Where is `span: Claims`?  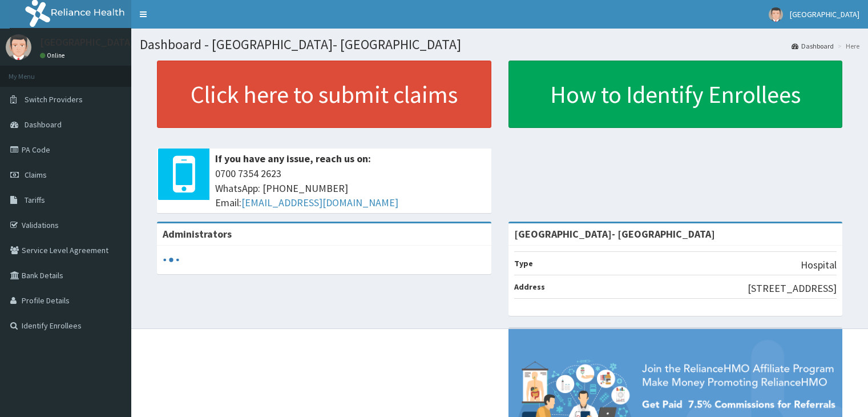 span: Claims is located at coordinates (35, 175).